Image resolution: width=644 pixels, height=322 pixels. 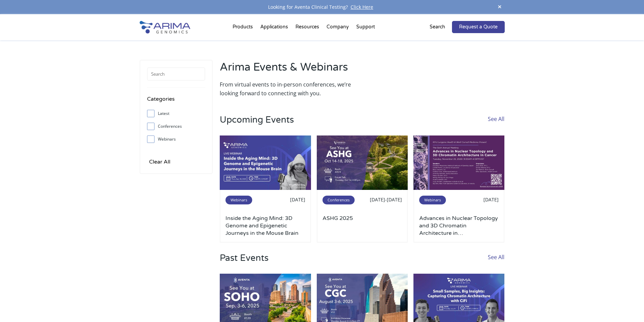 What do you see at coordinates (459, 163) in the screenshot?
I see `img: NYU-X-Post-No-Agenda-500x300.jpg` at bounding box center [459, 163].